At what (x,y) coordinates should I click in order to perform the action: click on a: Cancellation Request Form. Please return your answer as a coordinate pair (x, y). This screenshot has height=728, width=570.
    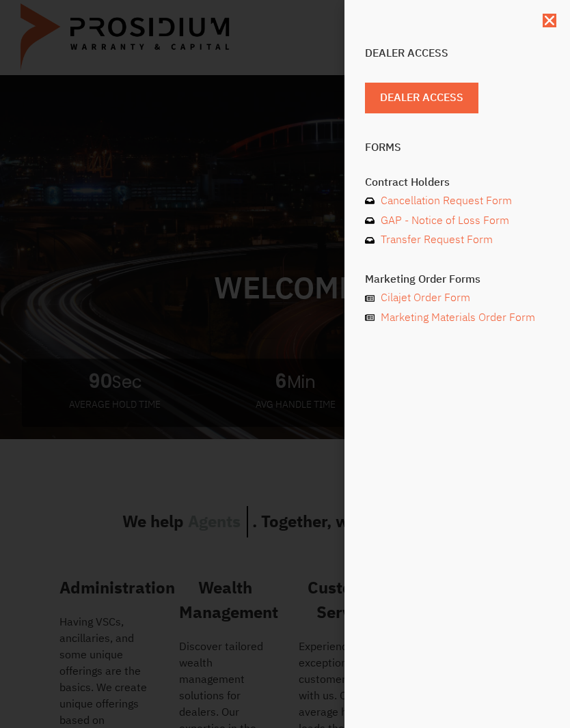
    Looking at the image, I should click on (457, 201).